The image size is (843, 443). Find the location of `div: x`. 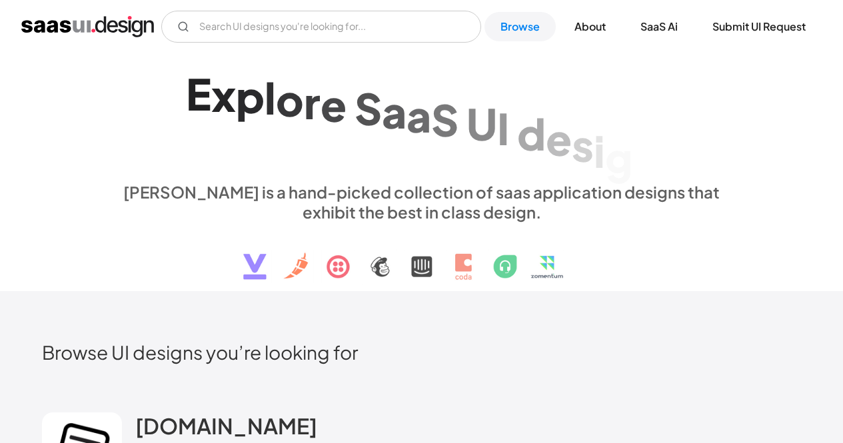

div: x is located at coordinates (223, 94).